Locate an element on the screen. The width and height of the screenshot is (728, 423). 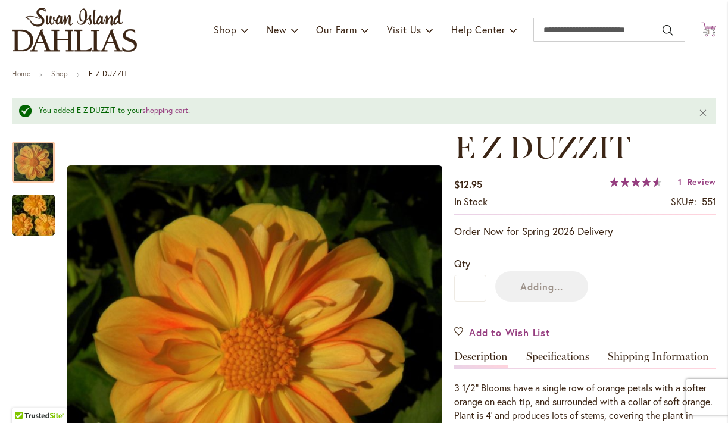
p: Order Now for Spring 2026 Delivery is located at coordinates (585, 232).